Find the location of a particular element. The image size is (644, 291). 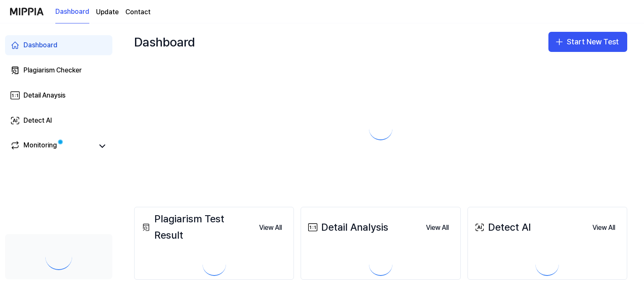

a: Contact is located at coordinates (138, 12).